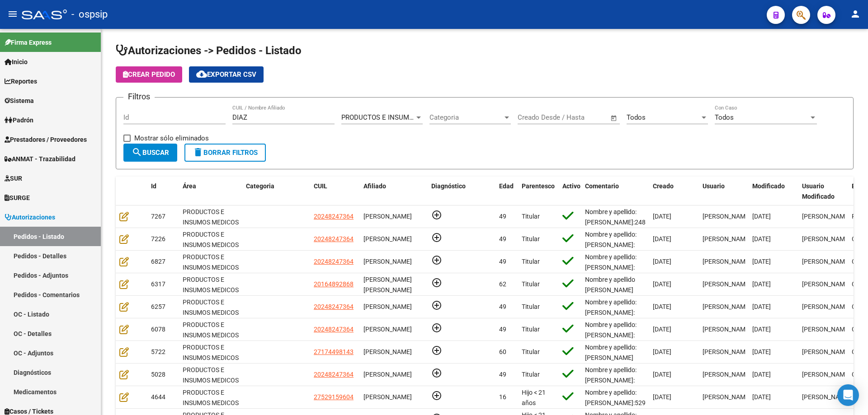 Image resolution: width=868 pixels, height=415 pixels. I want to click on datatable-header-cell: Edad, so click(507, 192).